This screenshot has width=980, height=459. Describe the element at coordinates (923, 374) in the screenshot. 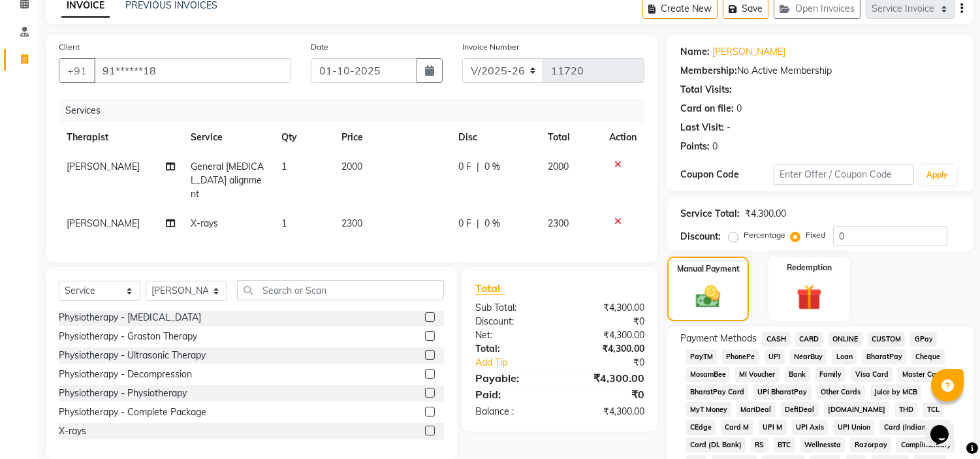

I see `span: Master Card` at that location.